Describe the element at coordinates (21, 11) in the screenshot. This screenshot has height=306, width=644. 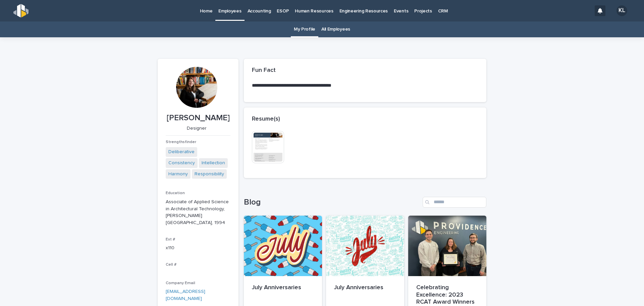
I see `img: s5b5MGTdWwFoU4EDV7nw` at that location.